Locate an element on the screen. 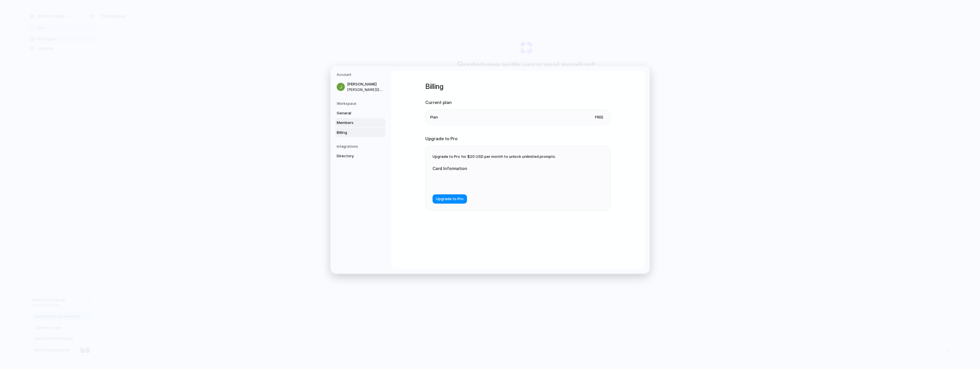 The height and width of the screenshot is (369, 980). h5: Workspace is located at coordinates (361, 104).